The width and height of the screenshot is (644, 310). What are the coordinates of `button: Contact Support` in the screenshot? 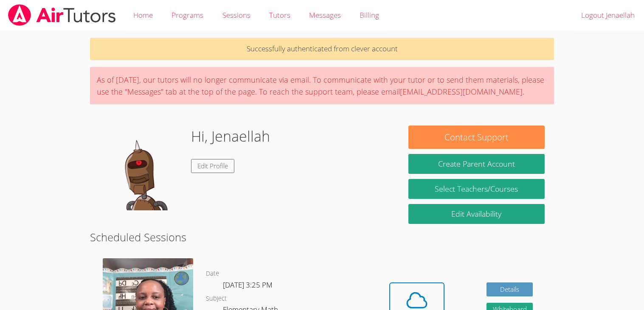 It's located at (476, 137).